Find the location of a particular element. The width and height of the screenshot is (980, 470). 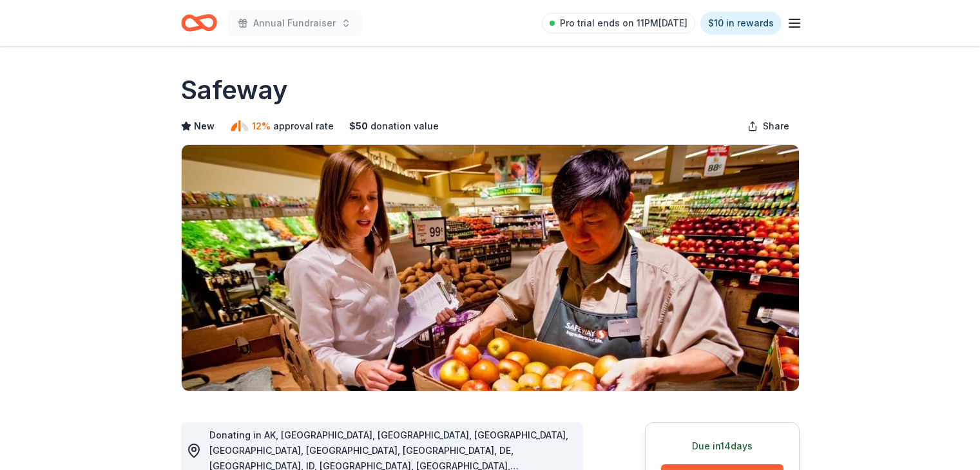

a: $10 in rewards is located at coordinates (741, 23).